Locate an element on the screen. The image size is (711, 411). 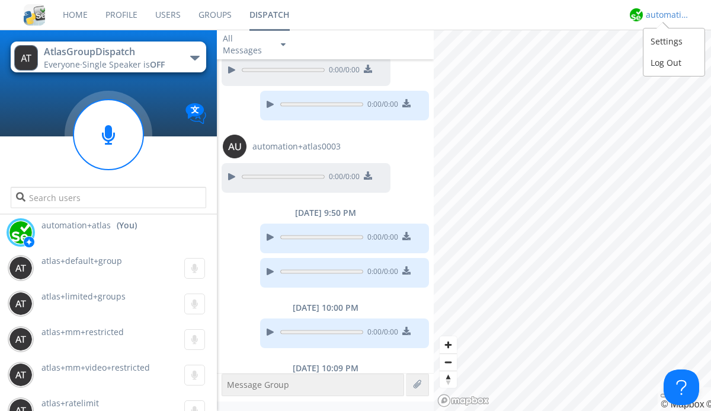
div: Log Out is located at coordinates (674, 63).